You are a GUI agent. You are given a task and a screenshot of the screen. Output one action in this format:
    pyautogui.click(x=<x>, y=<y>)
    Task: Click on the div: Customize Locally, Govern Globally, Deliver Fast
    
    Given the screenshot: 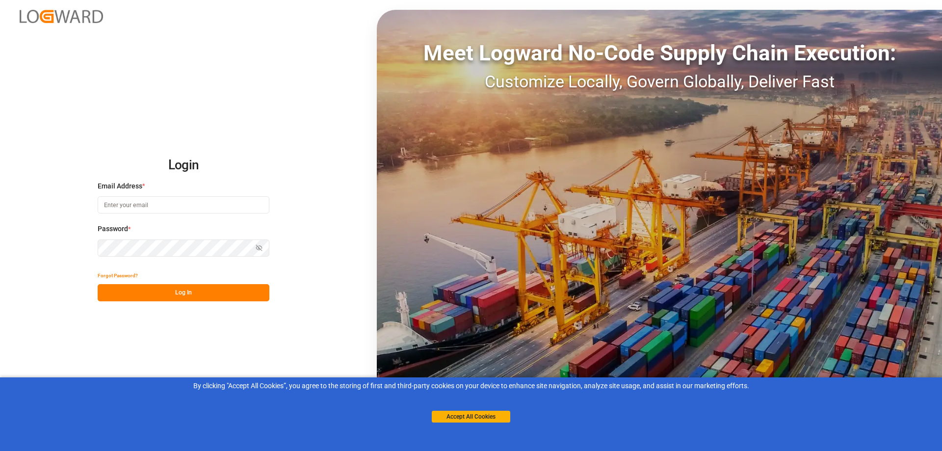 What is the action you would take?
    pyautogui.click(x=660, y=81)
    